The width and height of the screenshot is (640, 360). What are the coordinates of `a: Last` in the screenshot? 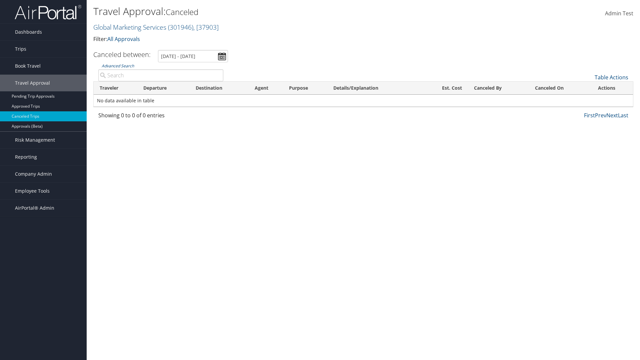 It's located at (623, 115).